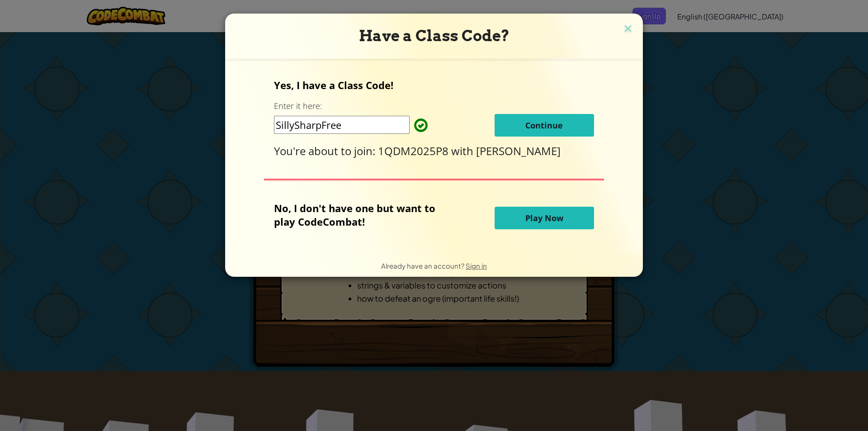 The image size is (868, 431). What do you see at coordinates (298, 106) in the screenshot?
I see `label: Enter it here:` at bounding box center [298, 106].